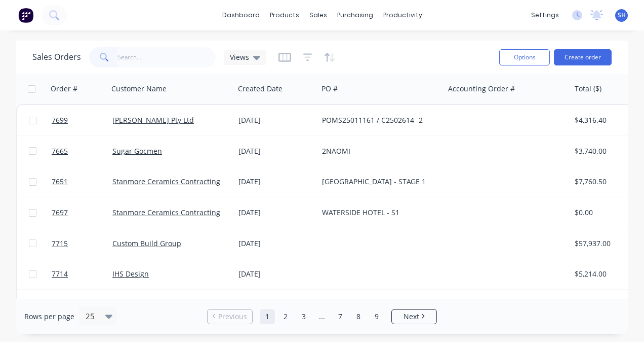  Describe the element at coordinates (525, 57) in the screenshot. I see `button: Options` at that location.